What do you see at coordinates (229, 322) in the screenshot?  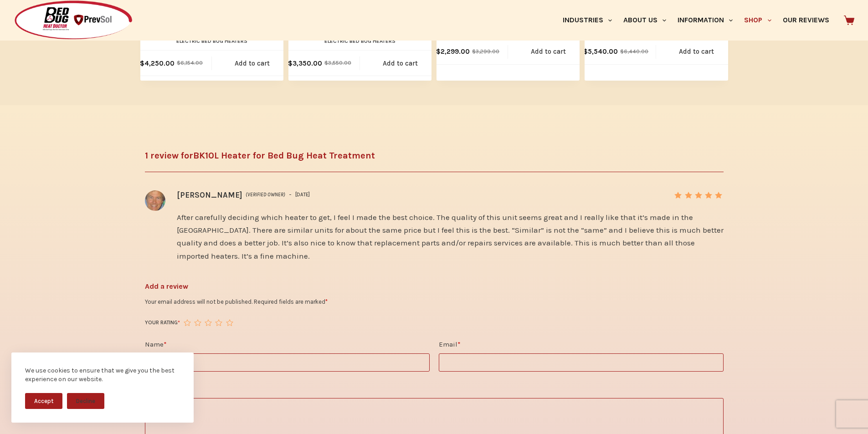 I see `a: 5 of 5 stars` at bounding box center [229, 322].